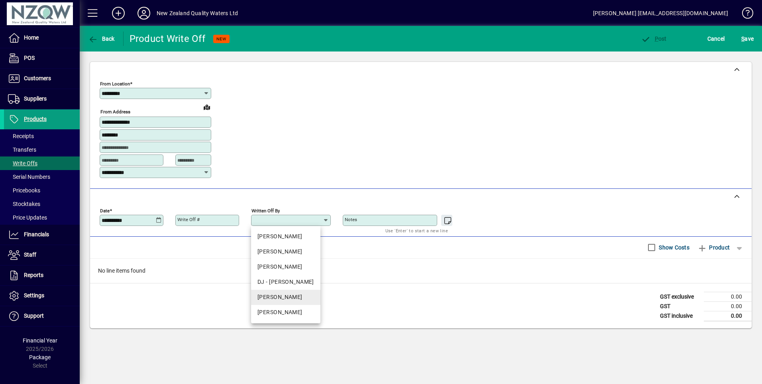 The image size is (762, 384). Describe the element at coordinates (42, 204) in the screenshot. I see `a: Stocktakes` at that location.